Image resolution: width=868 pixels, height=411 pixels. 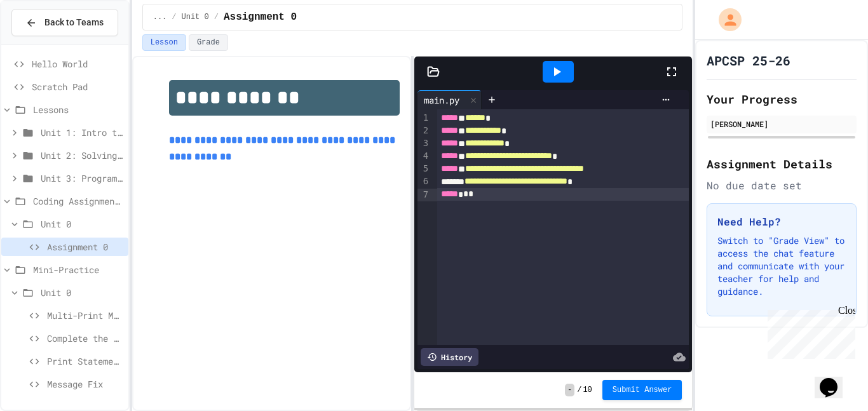 I want to click on div: 5, so click(x=424, y=169).